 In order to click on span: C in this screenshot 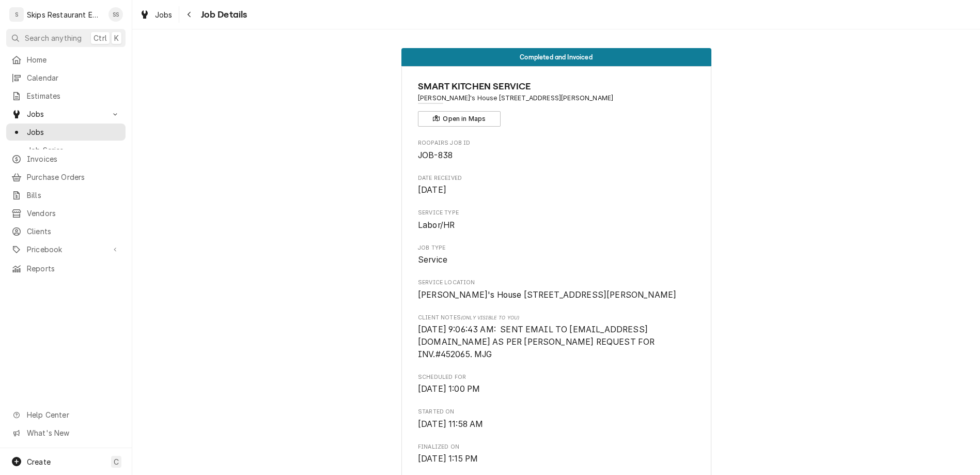, I will do `click(116, 462)`.